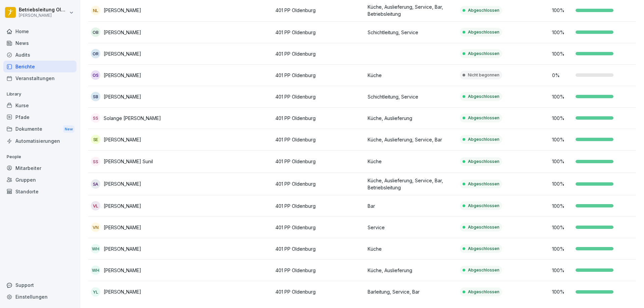 The width and height of the screenshot is (644, 308). What do you see at coordinates (40, 31) in the screenshot?
I see `a: Home` at bounding box center [40, 31].